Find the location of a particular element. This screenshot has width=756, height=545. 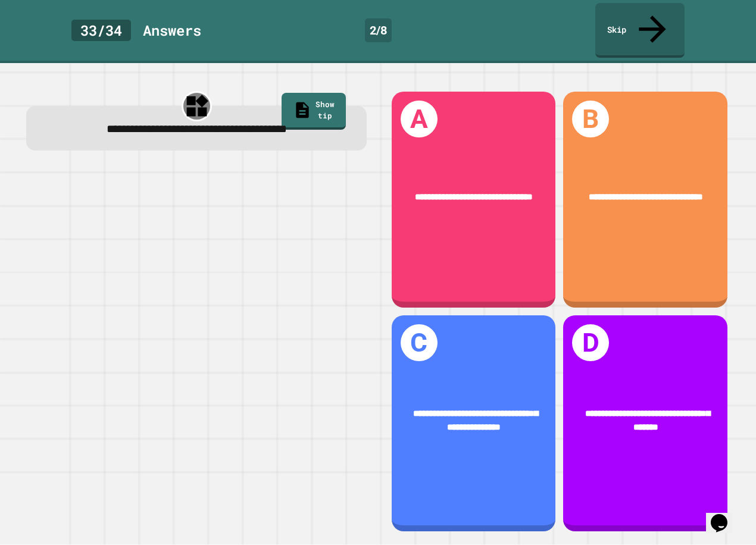

h1: A is located at coordinates (419, 119).